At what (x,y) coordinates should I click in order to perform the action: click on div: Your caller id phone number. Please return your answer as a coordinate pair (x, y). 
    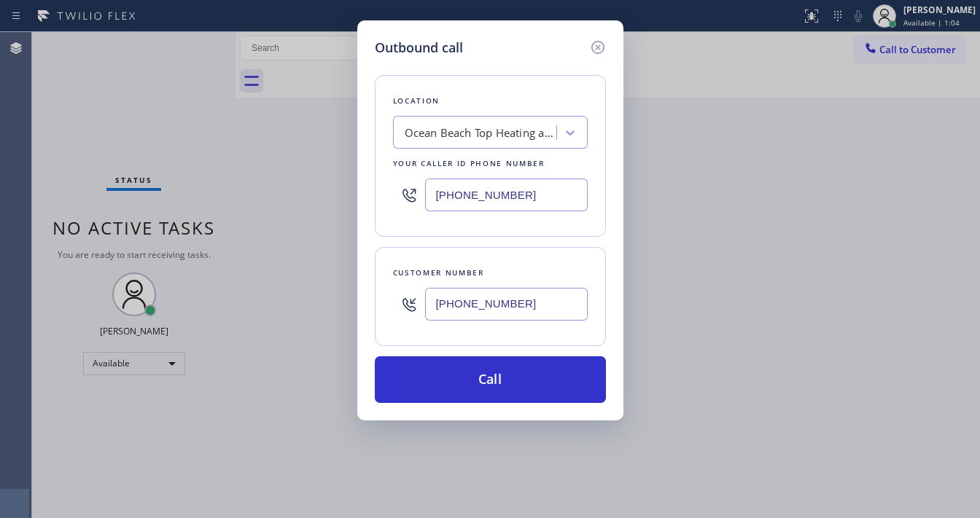
    Looking at the image, I should click on (490, 164).